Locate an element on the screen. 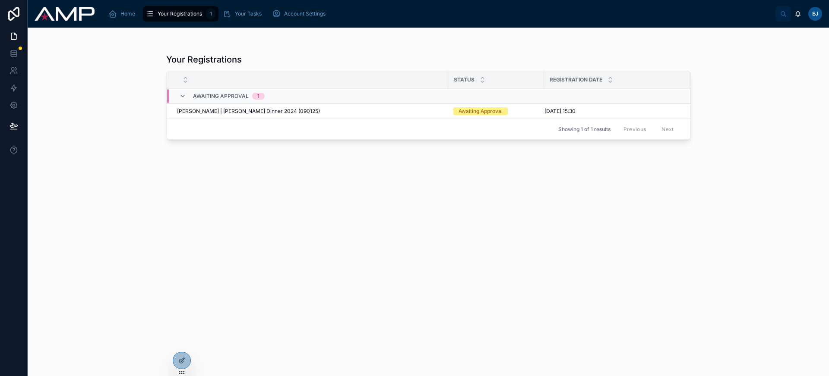 This screenshot has height=376, width=829. span: Registration Date is located at coordinates (576, 80).